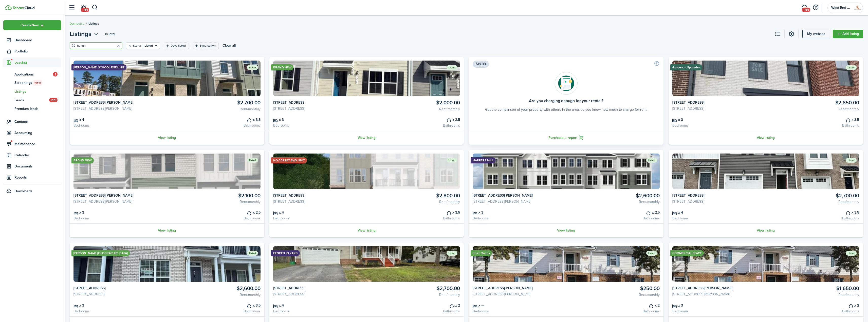 This screenshot has height=322, width=868. I want to click on span: $19.99, so click(481, 64).